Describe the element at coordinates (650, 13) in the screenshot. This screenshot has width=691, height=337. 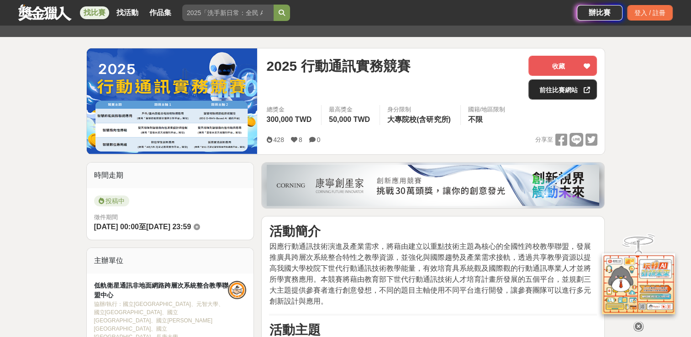
I see `div: 登入 / 註冊` at that location.